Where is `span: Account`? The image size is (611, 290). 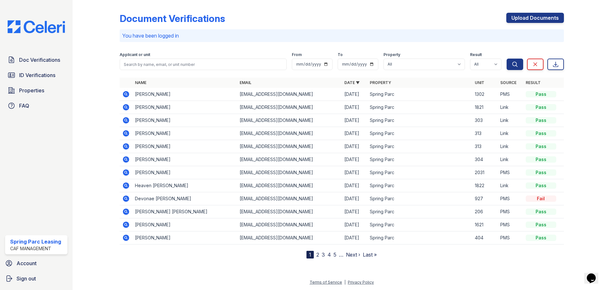 span: Account is located at coordinates (26, 263).